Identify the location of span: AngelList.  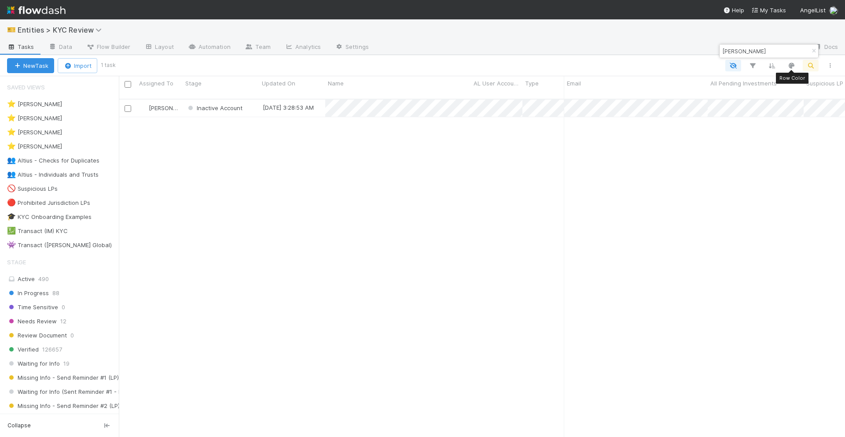
(813, 10).